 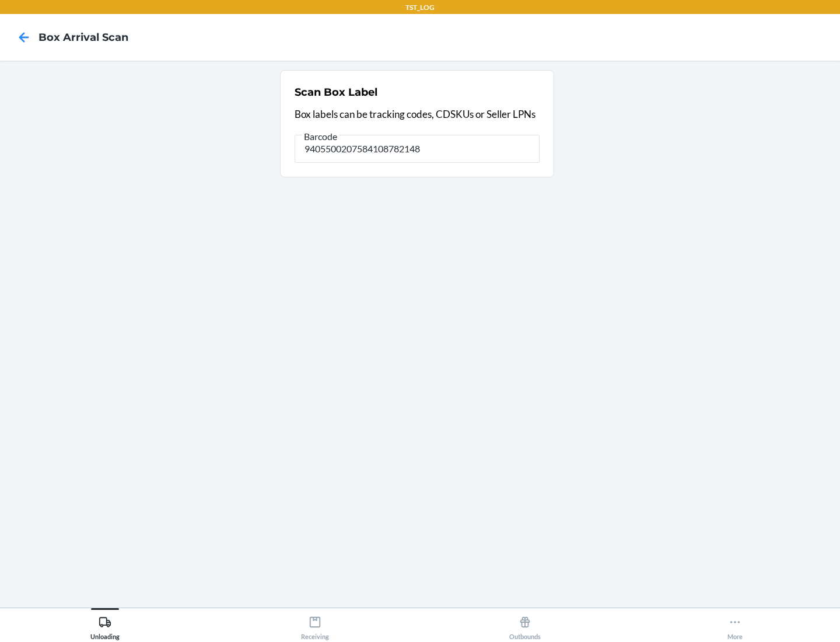 What do you see at coordinates (336, 92) in the screenshot?
I see `h2: Scan Box Label` at bounding box center [336, 92].